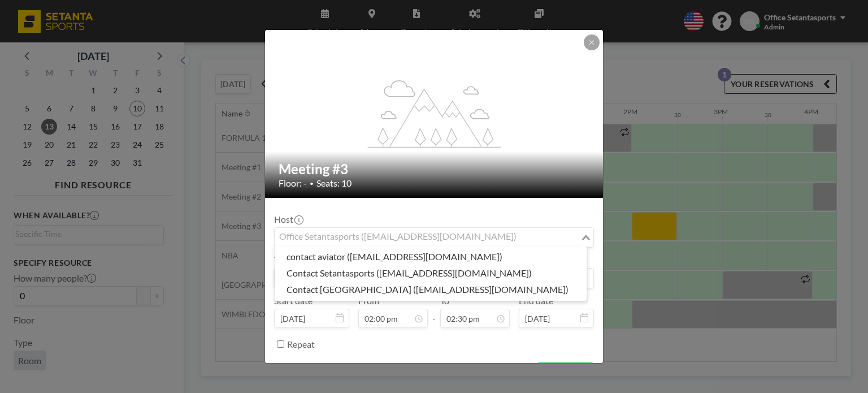  I want to click on input: Search for option, so click(427, 237).